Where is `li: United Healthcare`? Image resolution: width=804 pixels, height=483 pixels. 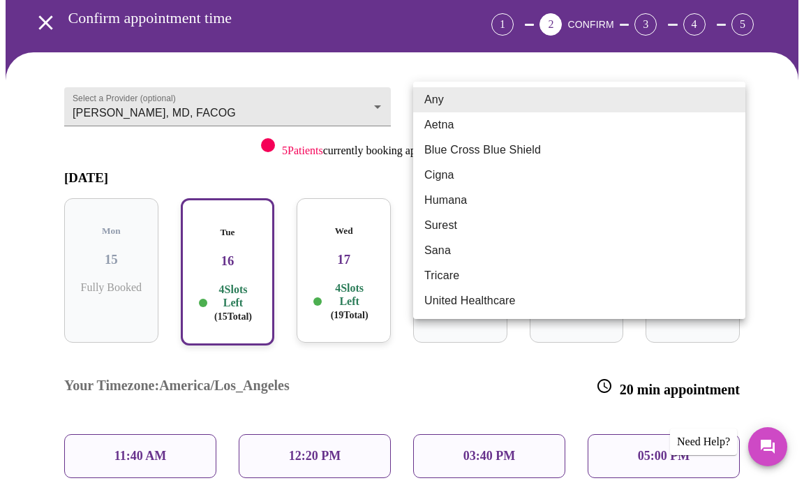 li: United Healthcare is located at coordinates (579, 301).